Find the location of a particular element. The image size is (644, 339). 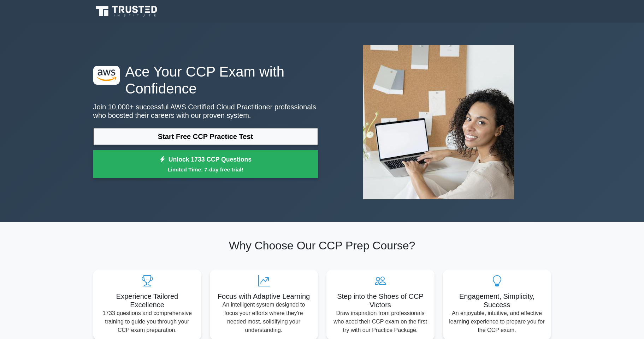

h2: Why Choose Our CCP Prep Course? is located at coordinates (322, 246).